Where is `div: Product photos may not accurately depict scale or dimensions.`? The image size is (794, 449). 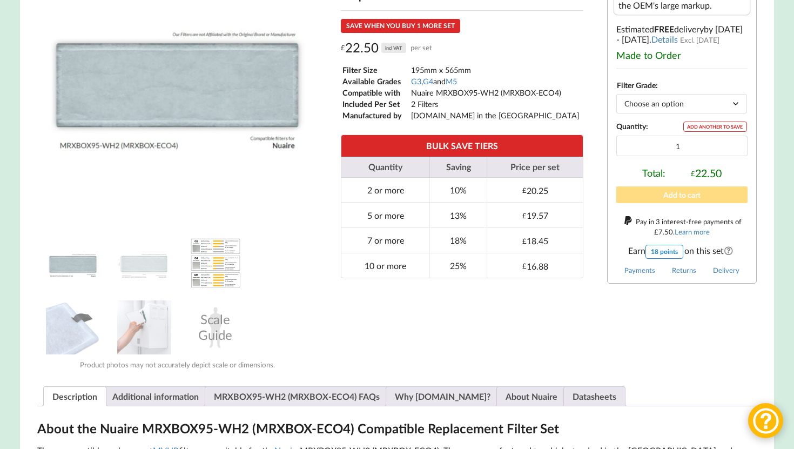 div: Product photos may not accurately depict scale or dimensions. is located at coordinates (178, 364).